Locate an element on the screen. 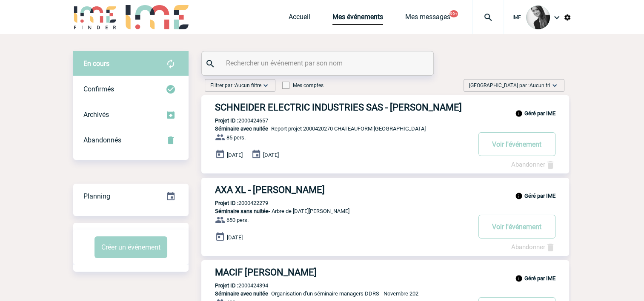  a: Planning is located at coordinates (131, 196).